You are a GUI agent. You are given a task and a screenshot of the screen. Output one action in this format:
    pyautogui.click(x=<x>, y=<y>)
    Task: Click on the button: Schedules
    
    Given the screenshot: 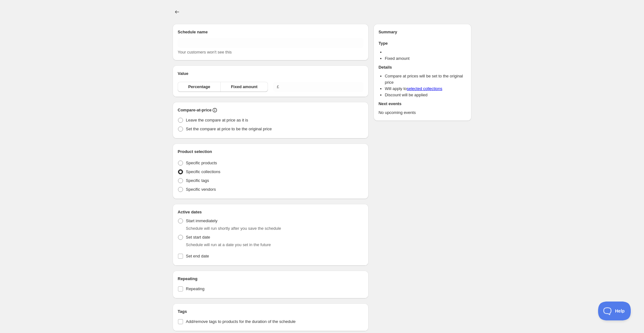 What is the action you would take?
    pyautogui.click(x=177, y=12)
    